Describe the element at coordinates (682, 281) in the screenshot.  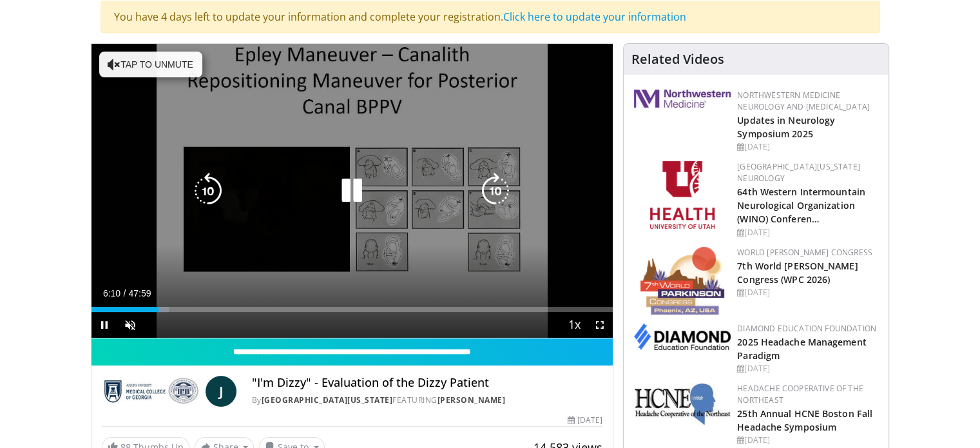
I see `img: 16fe1da8-a9a0-4f15-bd45-1dd1acf19c34.png.150x105_q85_autocrop_double_scale_upscale_version-0.2.png` at that location.